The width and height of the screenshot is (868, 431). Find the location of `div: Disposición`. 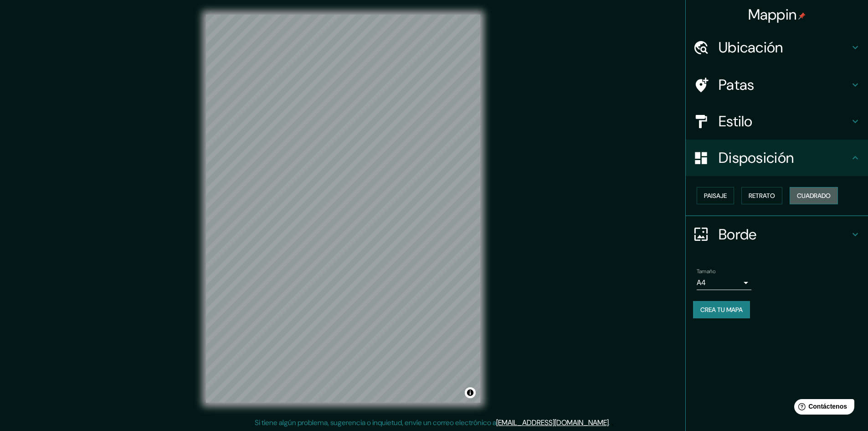

div: Disposición is located at coordinates (777, 158).